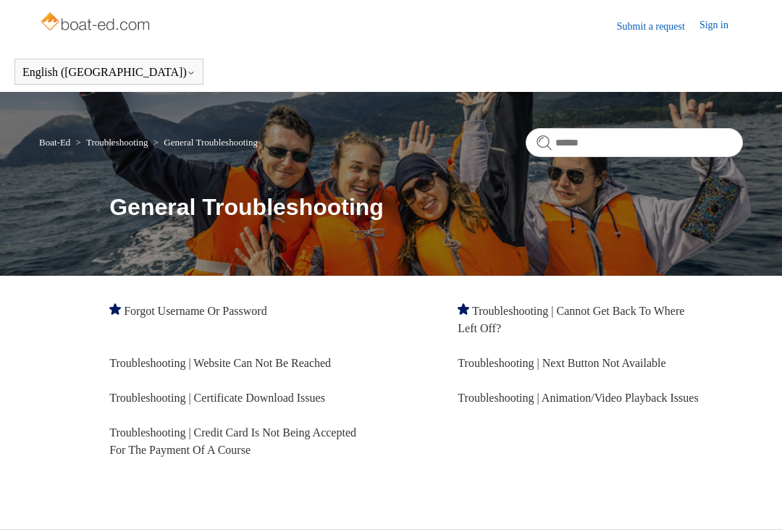 The height and width of the screenshot is (532, 782). What do you see at coordinates (54, 141) in the screenshot?
I see `a: Boat-Ed` at bounding box center [54, 141].